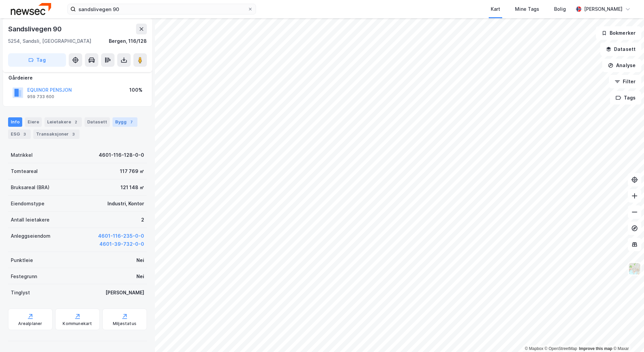 Image resolution: width=644 pixels, height=352 pixels. I want to click on div: Eiendomstype, so click(28, 204).